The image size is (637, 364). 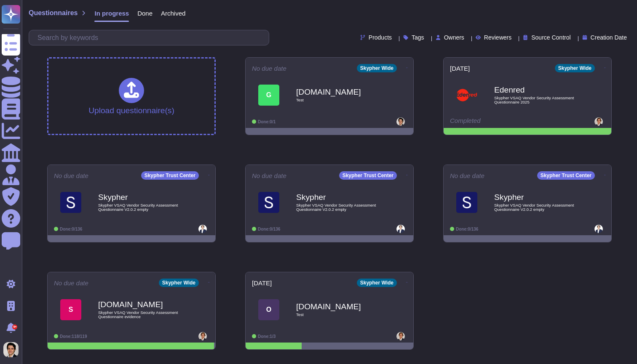 I want to click on span: Source Control, so click(x=551, y=38).